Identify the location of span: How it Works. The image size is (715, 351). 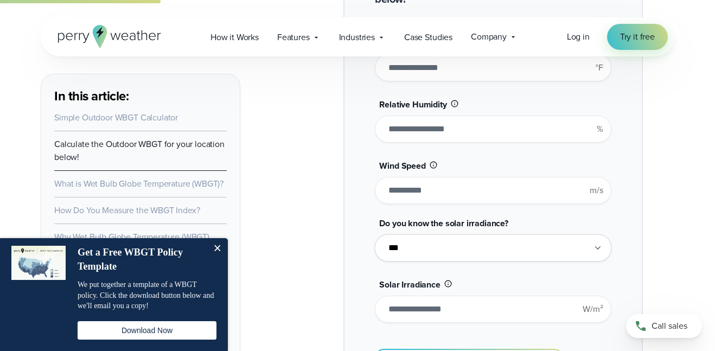
(234, 37).